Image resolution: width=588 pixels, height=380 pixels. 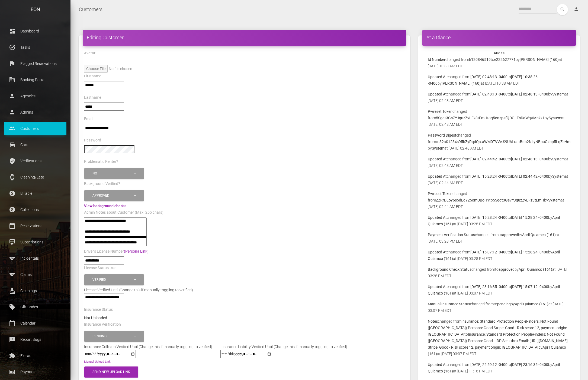 What do you see at coordinates (113, 196) in the screenshot?
I see `div: Approved` at bounding box center [113, 196].